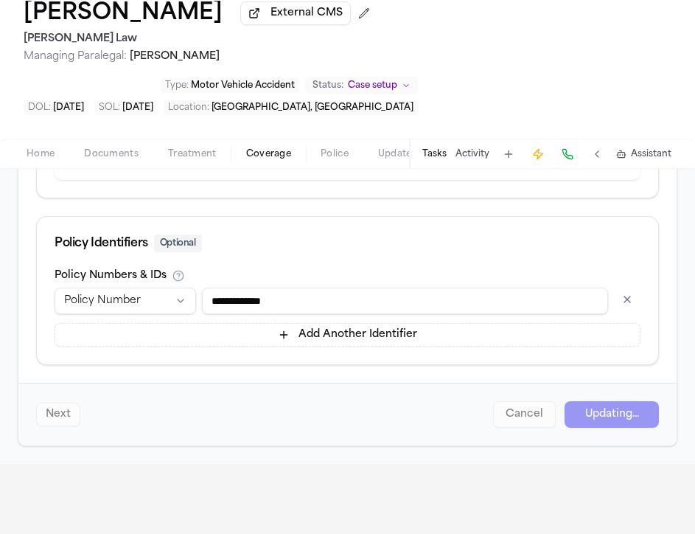 The width and height of the screenshot is (695, 534). I want to click on span: Documents, so click(111, 154).